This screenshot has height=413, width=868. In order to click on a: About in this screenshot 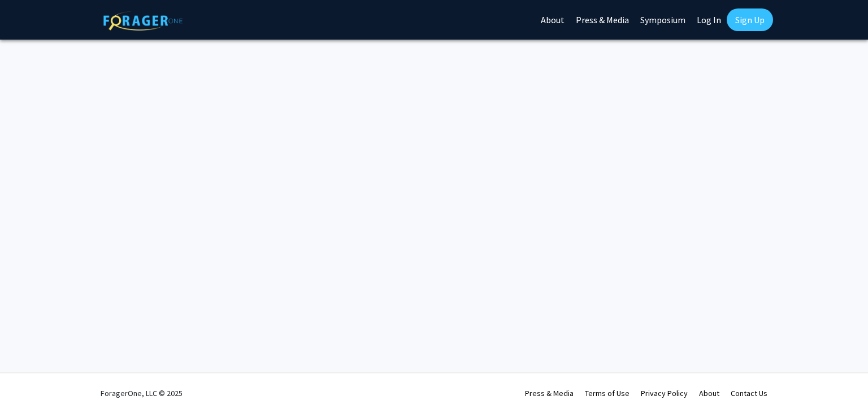, I will do `click(710, 393)`.